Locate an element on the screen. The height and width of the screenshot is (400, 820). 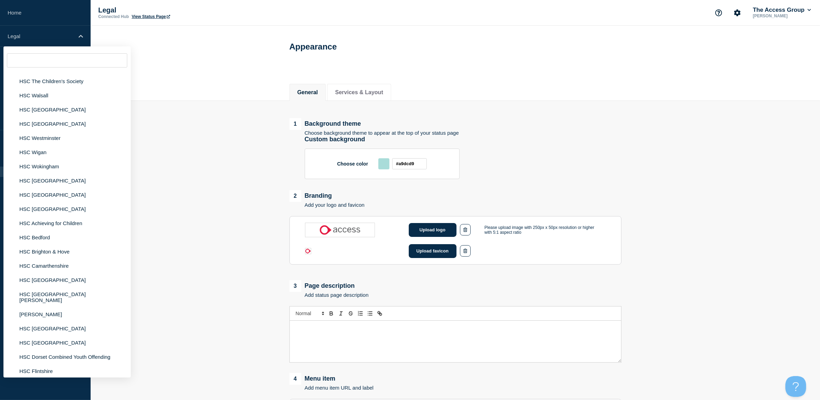
button: General is located at coordinates (308, 92).